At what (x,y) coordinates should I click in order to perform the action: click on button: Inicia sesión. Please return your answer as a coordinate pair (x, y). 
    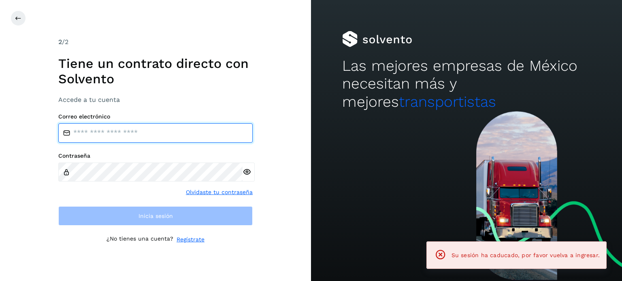
    Looking at the image, I should click on (155, 216).